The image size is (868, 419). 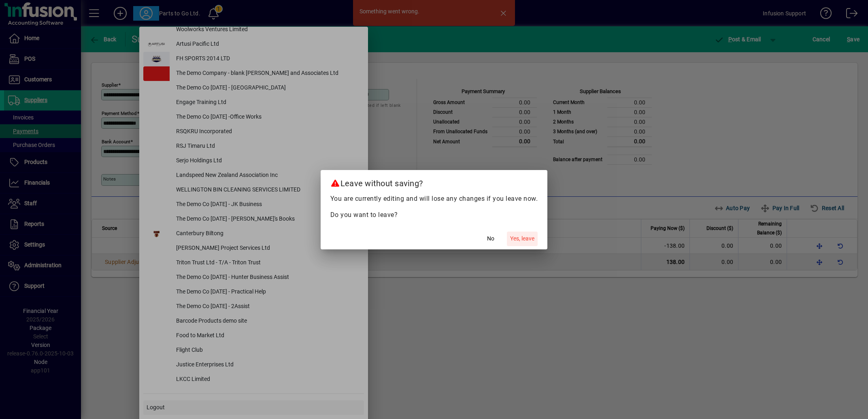 What do you see at coordinates (434, 182) in the screenshot?
I see `h2: Leave without saving?` at bounding box center [434, 182].